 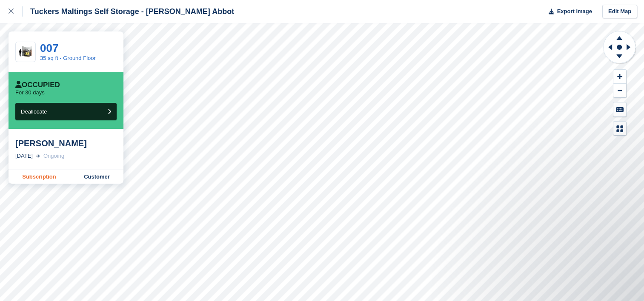 What do you see at coordinates (620, 129) in the screenshot?
I see `button: Map Legend` at bounding box center [620, 129].